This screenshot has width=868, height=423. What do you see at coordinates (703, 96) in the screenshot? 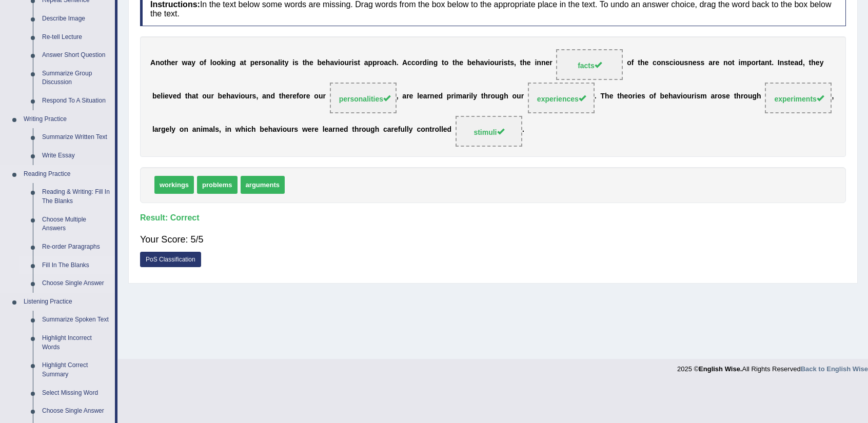
I see `b: m` at bounding box center [703, 96].